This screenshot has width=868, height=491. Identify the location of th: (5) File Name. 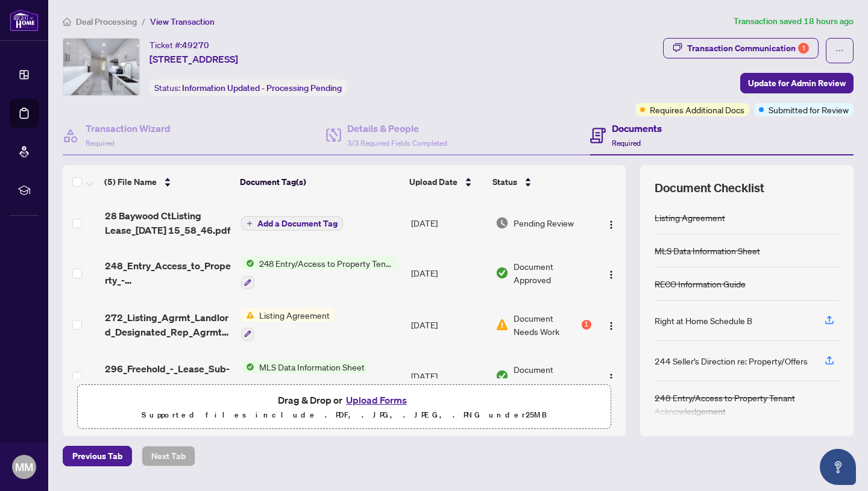
(167, 182).